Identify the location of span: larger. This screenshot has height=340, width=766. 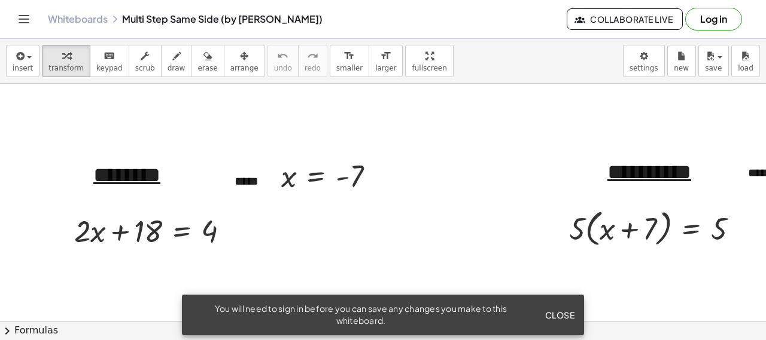
(385, 68).